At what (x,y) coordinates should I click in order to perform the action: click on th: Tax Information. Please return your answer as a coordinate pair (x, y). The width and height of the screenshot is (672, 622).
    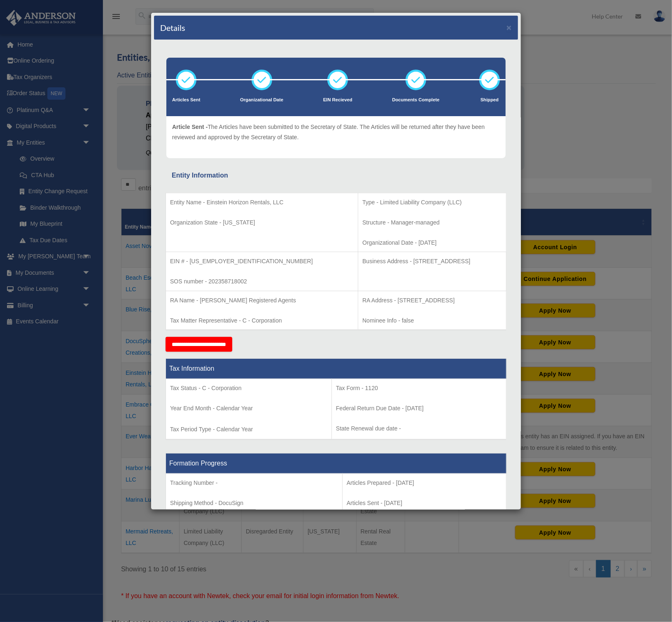
    Looking at the image, I should click on (336, 369).